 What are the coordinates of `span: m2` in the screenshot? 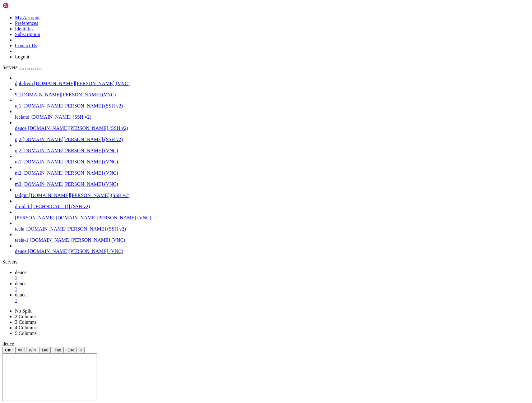 It's located at (18, 173).